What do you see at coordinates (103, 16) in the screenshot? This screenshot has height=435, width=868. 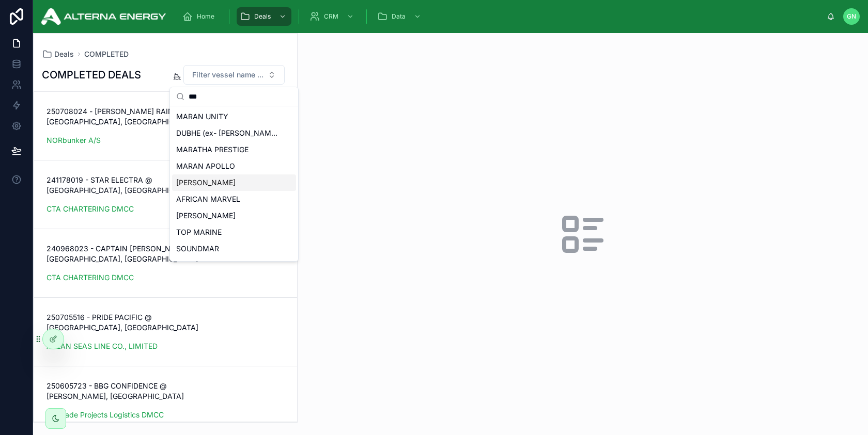 I see `img: App logo` at bounding box center [103, 16].